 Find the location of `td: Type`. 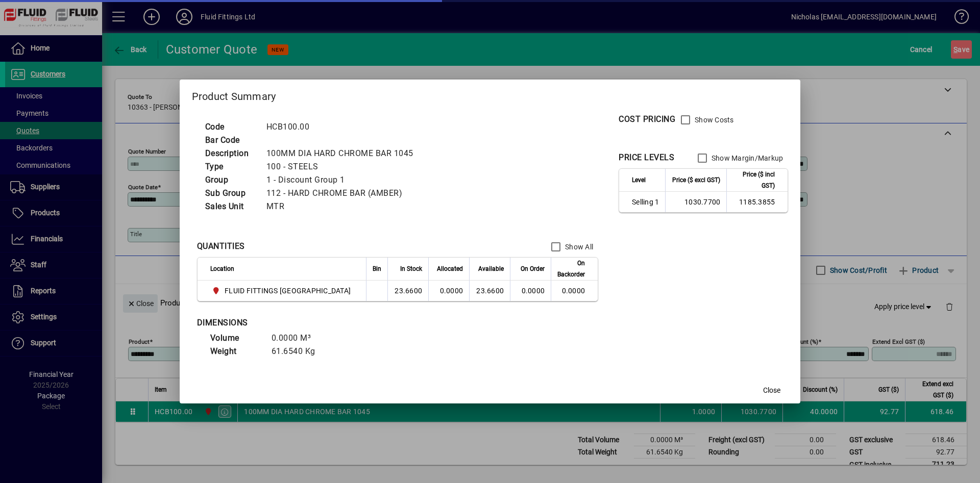

td: Type is located at coordinates (230, 166).